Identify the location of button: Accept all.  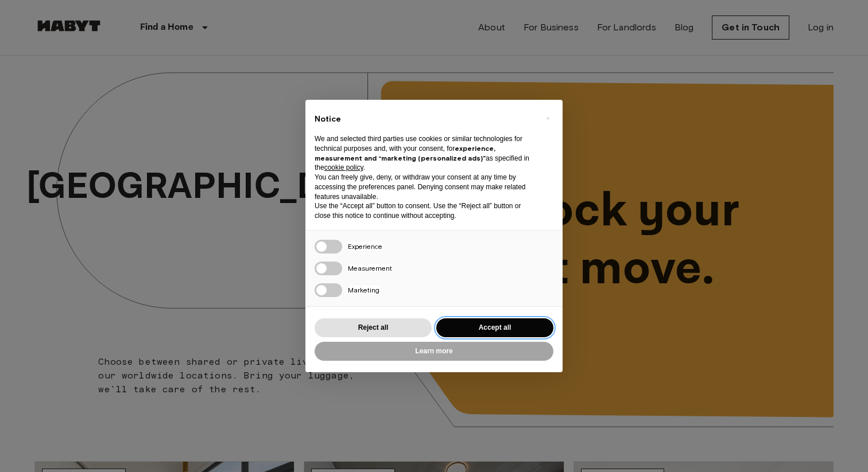
(494, 327).